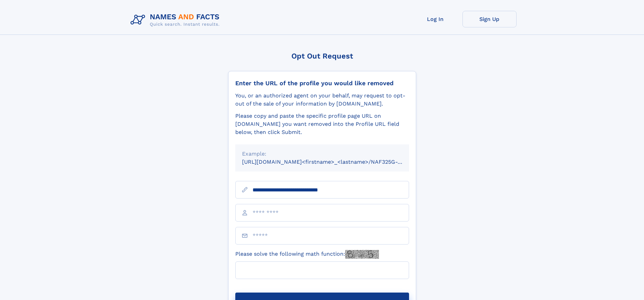 This screenshot has width=644, height=300. Describe the element at coordinates (322, 100) in the screenshot. I see `div: You, or an authorized agent on your behalf, may request to opt-out of the sale of your informatio...` at that location.